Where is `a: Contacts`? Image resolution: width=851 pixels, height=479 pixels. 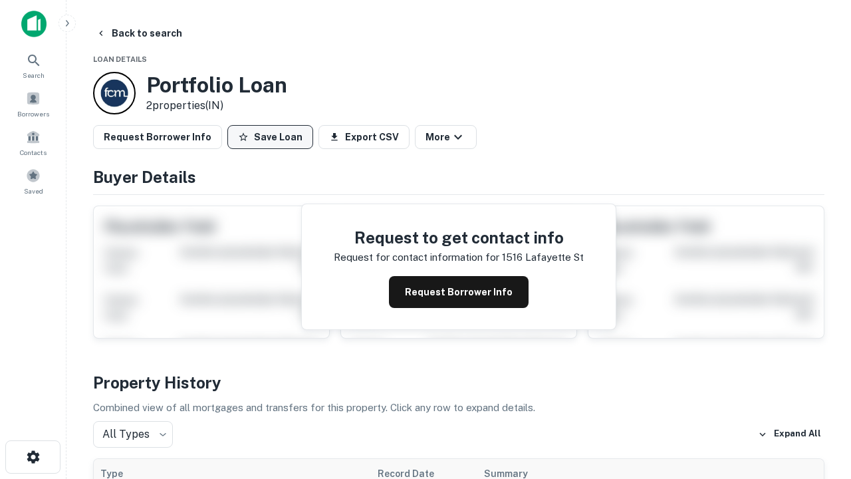 a: Contacts is located at coordinates (33, 142).